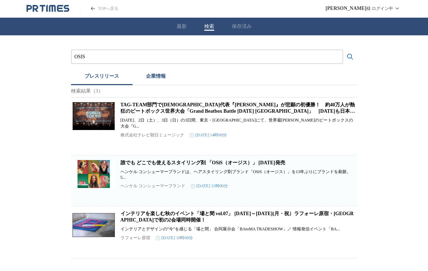 The height and width of the screenshot is (271, 428). What do you see at coordinates (182, 26) in the screenshot?
I see `button: 最新` at bounding box center [182, 26].